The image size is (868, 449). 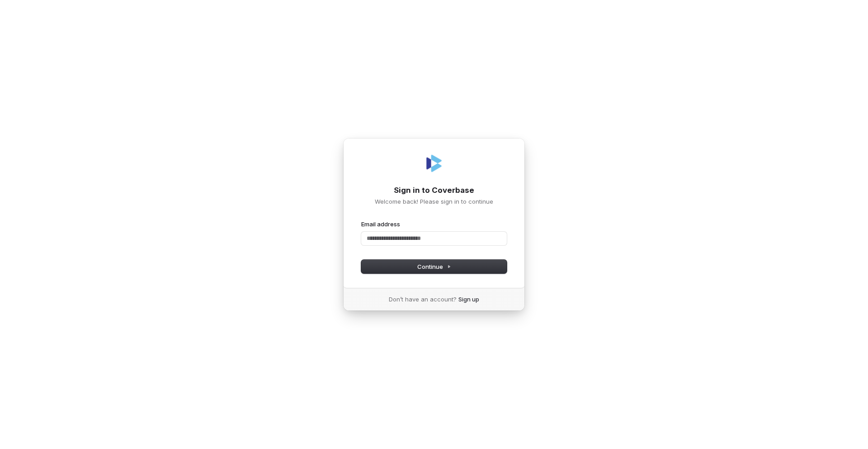 I want to click on img: Coverbase, so click(x=434, y=163).